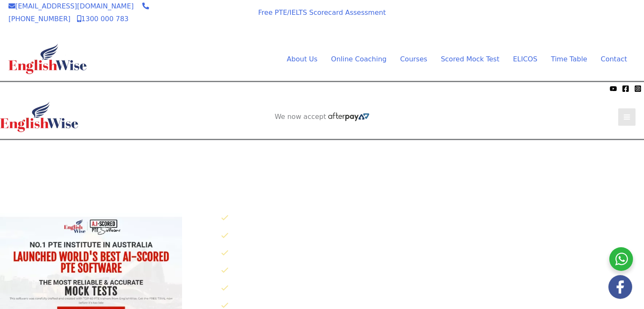 Image resolution: width=644 pixels, height=309 pixels. Describe the element at coordinates (525, 59) in the screenshot. I see `a: ELICOS` at that location.